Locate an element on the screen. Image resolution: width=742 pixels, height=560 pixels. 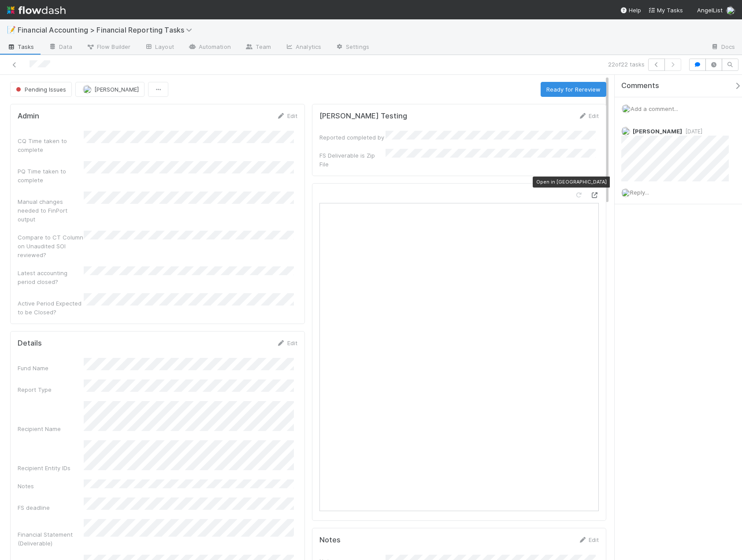
div: Report Type is located at coordinates (51, 390).